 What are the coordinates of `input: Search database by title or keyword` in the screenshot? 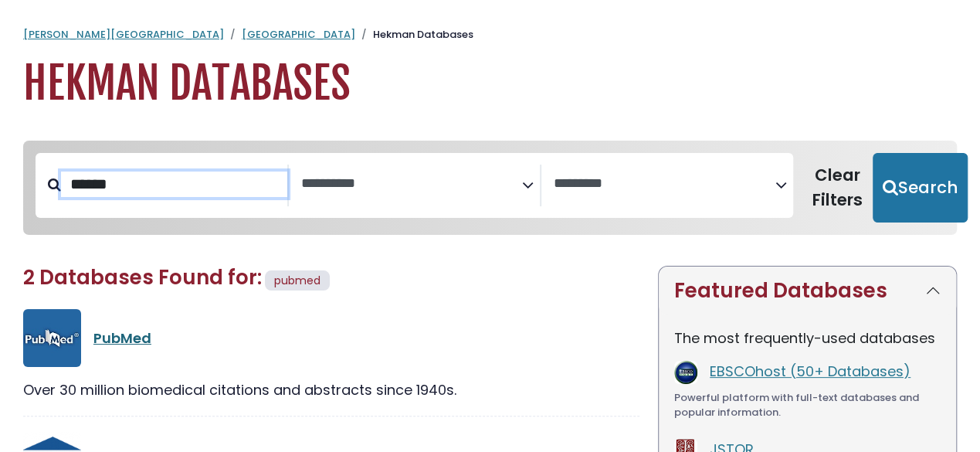 It's located at (173, 184).